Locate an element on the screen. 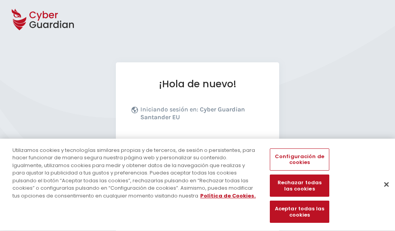  a: Más información sobre su privacidad, se abre en una nueva pestaña is located at coordinates (228, 195).